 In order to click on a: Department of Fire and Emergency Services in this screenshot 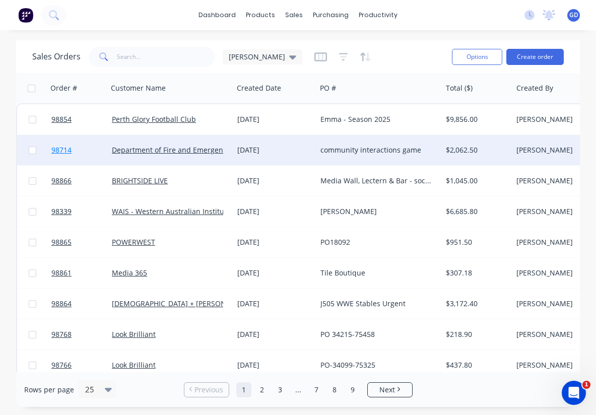, I will do `click(186, 150)`.